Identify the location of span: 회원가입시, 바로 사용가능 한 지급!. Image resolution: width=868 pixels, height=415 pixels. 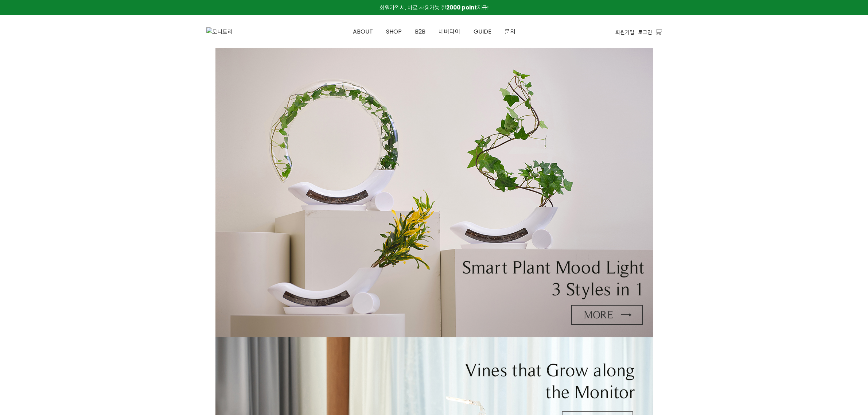
(434, 7).